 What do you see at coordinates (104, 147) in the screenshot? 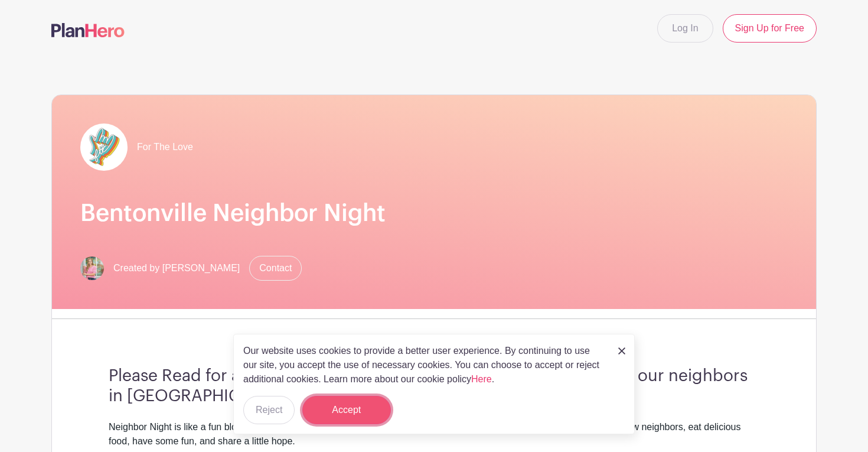
I see `img: pageload-spinner.gif` at bounding box center [104, 147].